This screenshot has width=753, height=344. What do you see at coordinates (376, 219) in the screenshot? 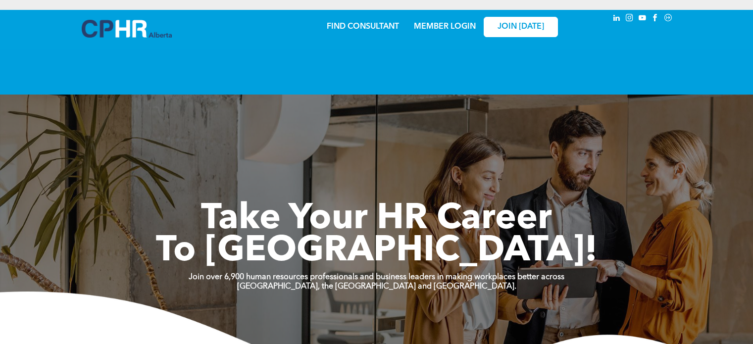
I see `span: Take Your HR Career` at bounding box center [376, 219].